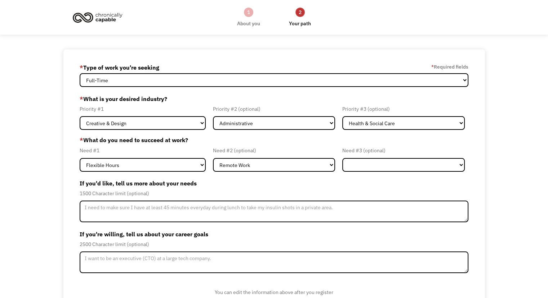 This screenshot has width=548, height=298. What do you see at coordinates (450, 67) in the screenshot?
I see `label: Required fields` at bounding box center [450, 67].